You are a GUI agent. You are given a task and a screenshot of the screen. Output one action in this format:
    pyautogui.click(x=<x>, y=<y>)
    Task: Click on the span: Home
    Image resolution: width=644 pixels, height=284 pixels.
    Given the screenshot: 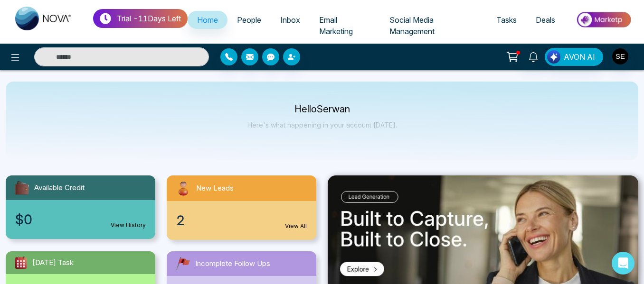 What is the action you would take?
    pyautogui.click(x=208, y=20)
    